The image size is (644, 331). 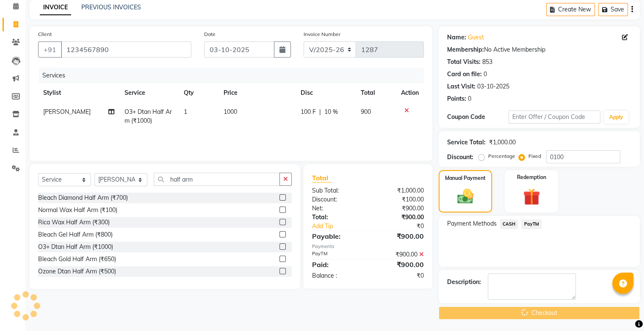 I want to click on div: Rica Wax Half Arm (₹300), so click(x=74, y=222).